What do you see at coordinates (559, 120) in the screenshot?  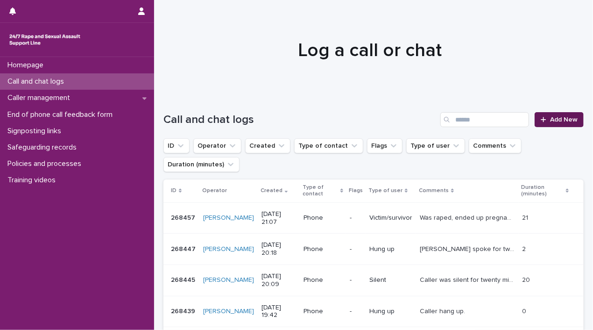 I see `a: Add New` at bounding box center [559, 120].